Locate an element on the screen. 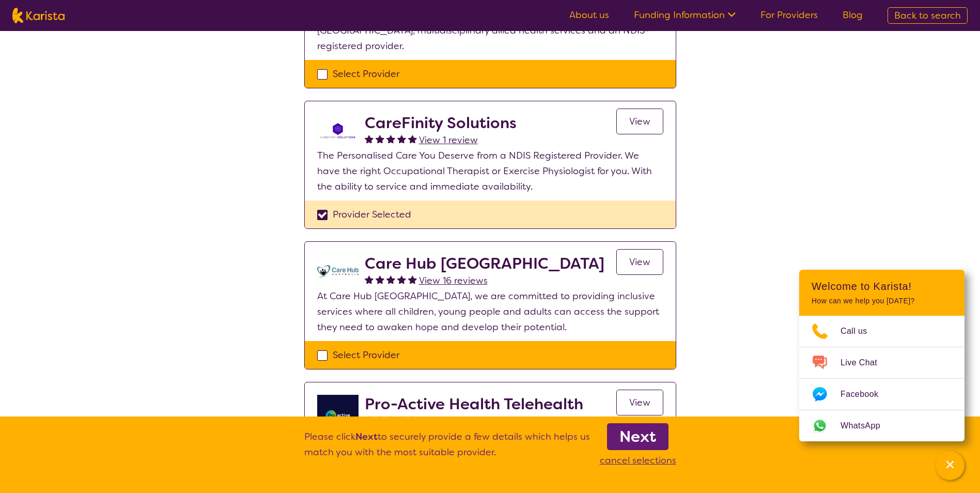  a: View 1 review is located at coordinates (449, 140).